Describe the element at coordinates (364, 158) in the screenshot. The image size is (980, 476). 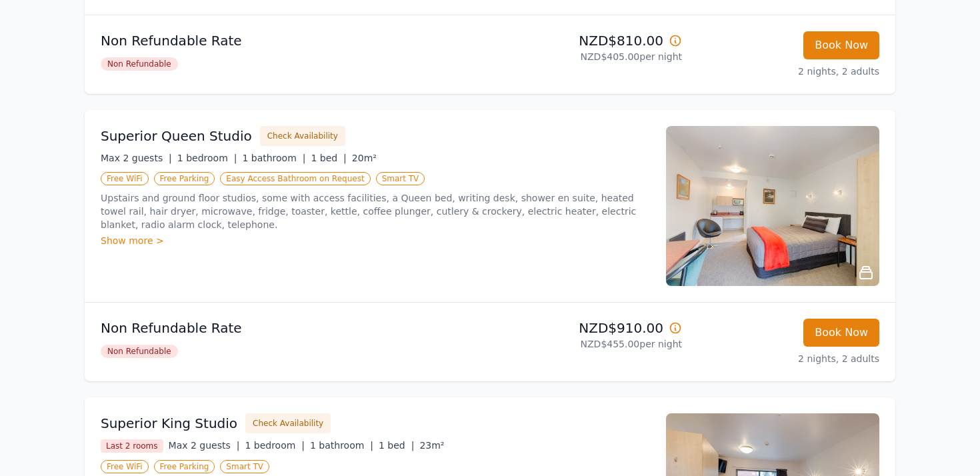
I see `span: 20m²` at that location.